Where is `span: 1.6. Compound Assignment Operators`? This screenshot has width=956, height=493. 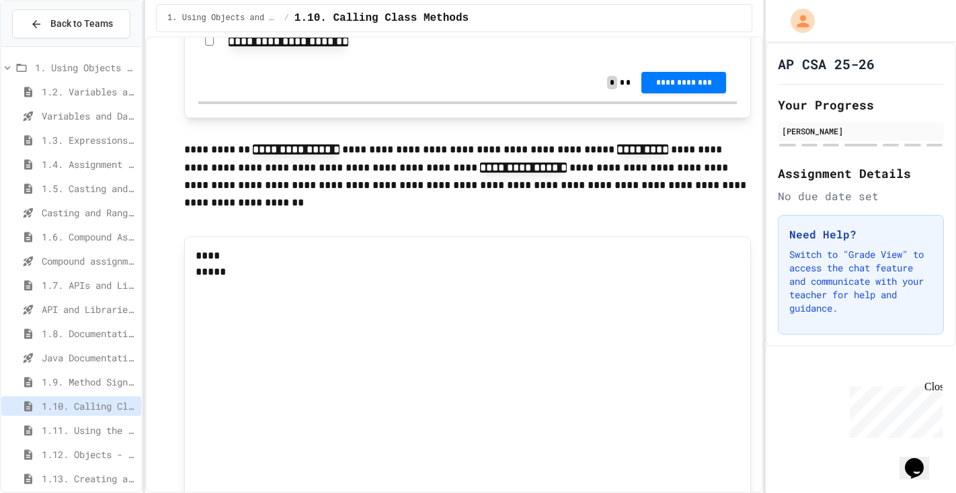 span: 1.6. Compound Assignment Operators is located at coordinates (89, 237).